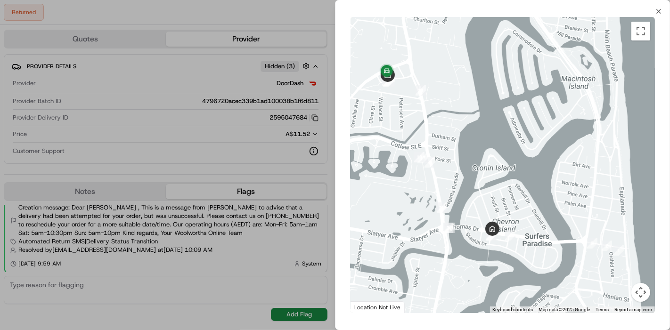 Image resolution: width=670 pixels, height=330 pixels. I want to click on div: 17, so click(423, 158).